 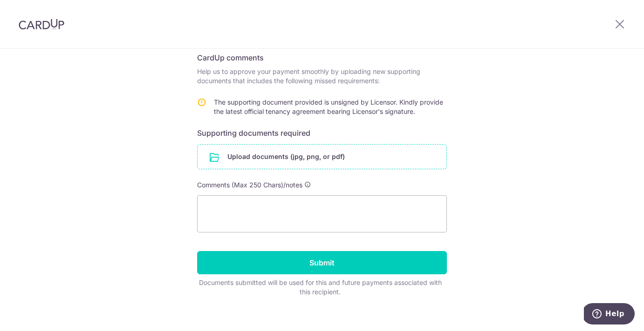 What do you see at coordinates (31, 10) in the screenshot?
I see `span: Help` at bounding box center [31, 10].